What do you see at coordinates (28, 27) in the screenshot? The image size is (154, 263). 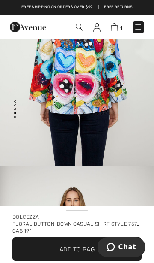 I see `img: 1ère Avenue` at bounding box center [28, 27].